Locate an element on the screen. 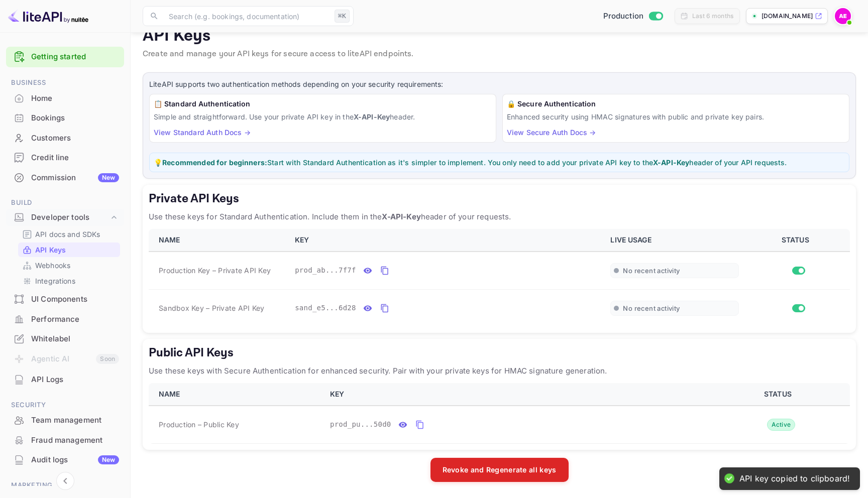  p: 💡 Start with Standard Authentication as it's simpler to implement. You only need to add your priv... is located at coordinates (499, 162).